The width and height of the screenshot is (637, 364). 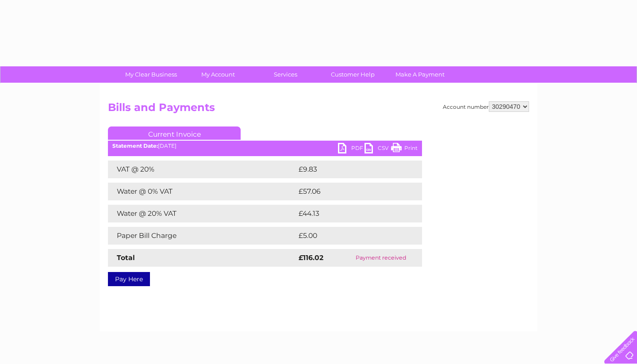 What do you see at coordinates (218, 74) in the screenshot?
I see `a: My Account` at bounding box center [218, 74].